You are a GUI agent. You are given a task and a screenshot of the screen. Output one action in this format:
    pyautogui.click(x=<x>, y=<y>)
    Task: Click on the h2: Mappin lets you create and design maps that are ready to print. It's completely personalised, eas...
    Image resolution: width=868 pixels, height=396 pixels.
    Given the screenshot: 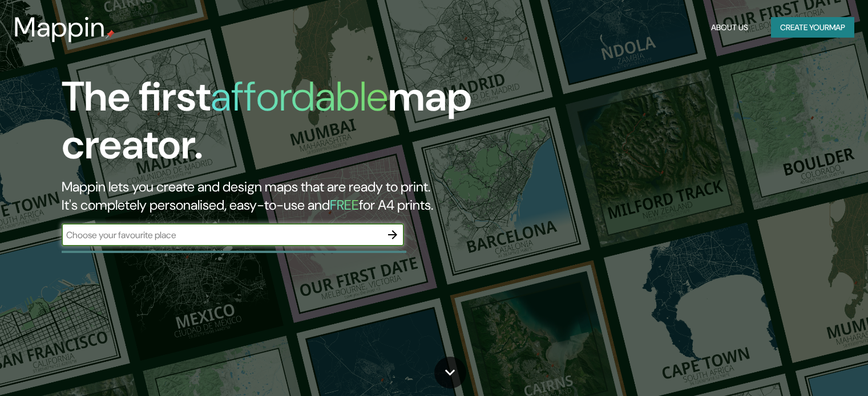 What is the action you would take?
    pyautogui.click(x=278, y=197)
    